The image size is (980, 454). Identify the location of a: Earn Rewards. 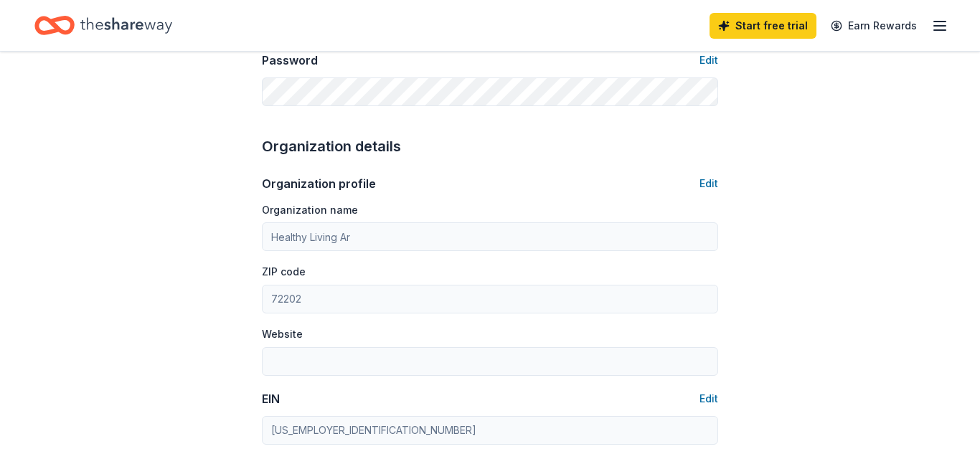
(874, 25).